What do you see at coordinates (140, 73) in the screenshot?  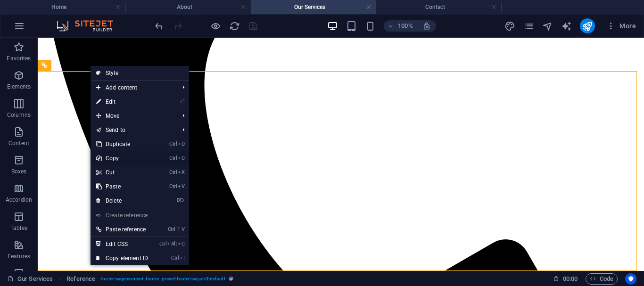 I see `a: Style` at bounding box center [140, 73].